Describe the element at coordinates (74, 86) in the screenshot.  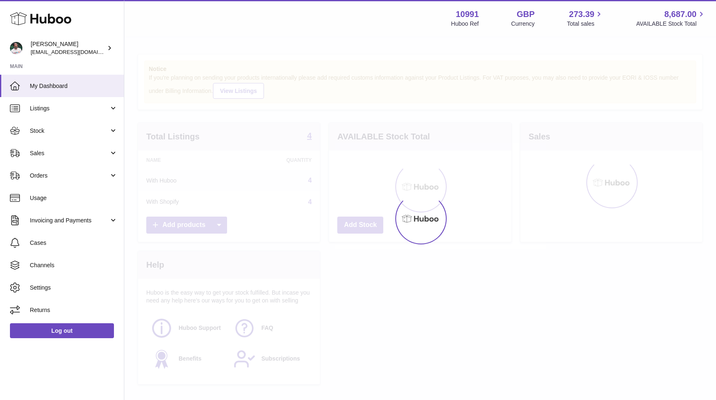
I see `span: My Dashboard` at that location.